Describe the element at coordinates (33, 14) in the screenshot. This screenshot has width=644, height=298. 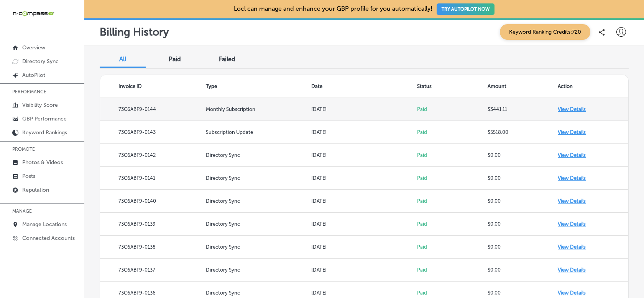
I see `img: 660ab0bf-5cc7-4cb8-ba1c-48b5ae0f18e60NCTV_CLogo_TV_Black_-500x88.png` at that location.